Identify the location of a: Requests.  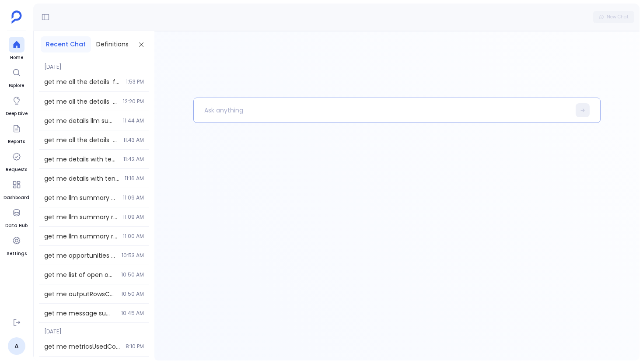
(16, 161).